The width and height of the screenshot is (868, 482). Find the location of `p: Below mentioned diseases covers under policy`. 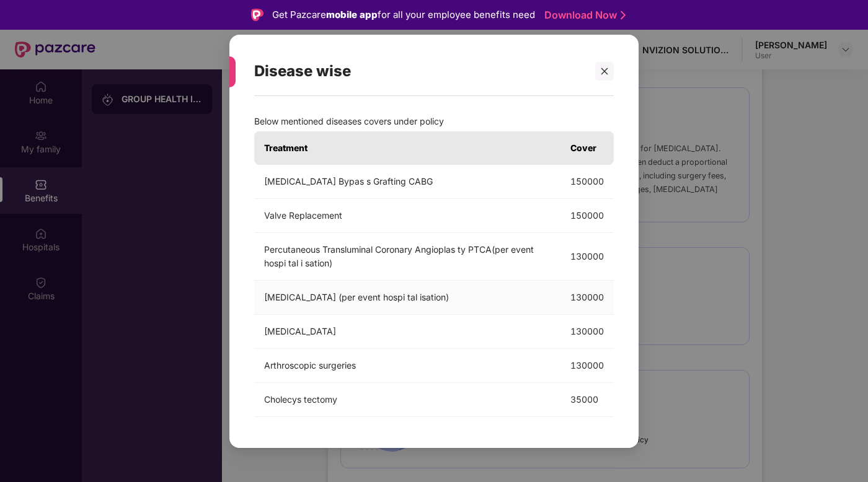

p: Below mentioned diseases covers under policy is located at coordinates (434, 121).